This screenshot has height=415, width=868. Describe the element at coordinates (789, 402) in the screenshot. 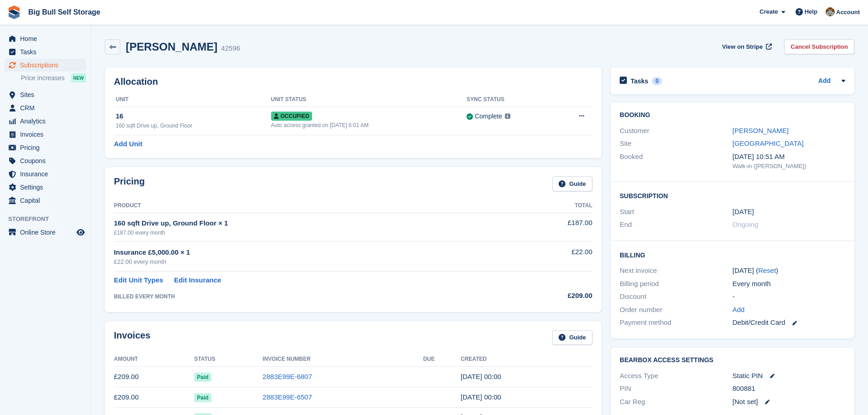

I see `div: [Not set]` at that location.